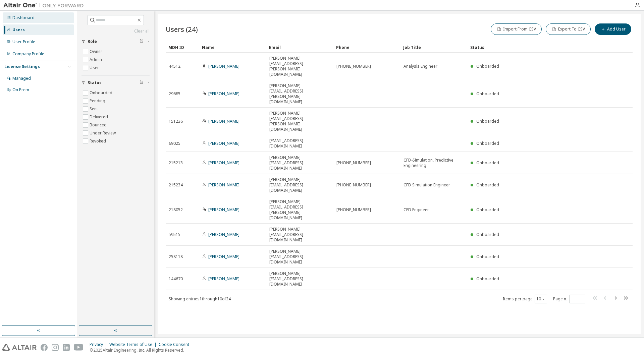  Describe the element at coordinates (99, 345) in the screenshot. I see `div: Privacy` at that location.